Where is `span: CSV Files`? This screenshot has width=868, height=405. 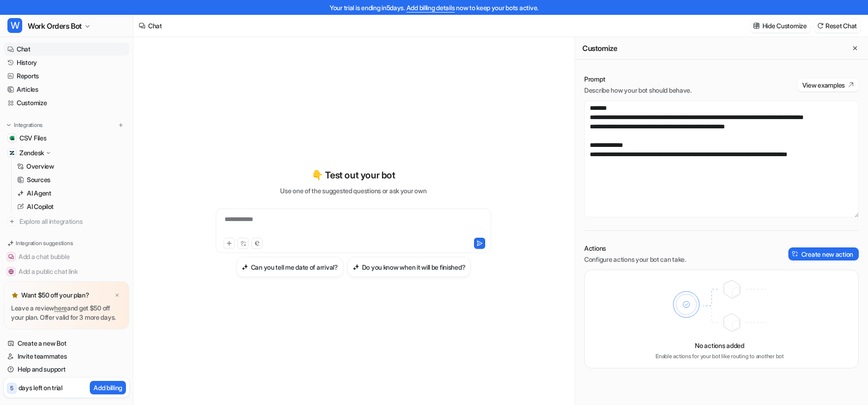
span: CSV Files is located at coordinates (33, 138).